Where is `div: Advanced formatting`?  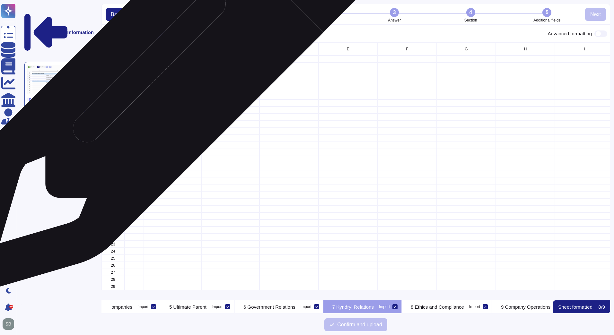 div: Advanced formatting is located at coordinates (577, 34).